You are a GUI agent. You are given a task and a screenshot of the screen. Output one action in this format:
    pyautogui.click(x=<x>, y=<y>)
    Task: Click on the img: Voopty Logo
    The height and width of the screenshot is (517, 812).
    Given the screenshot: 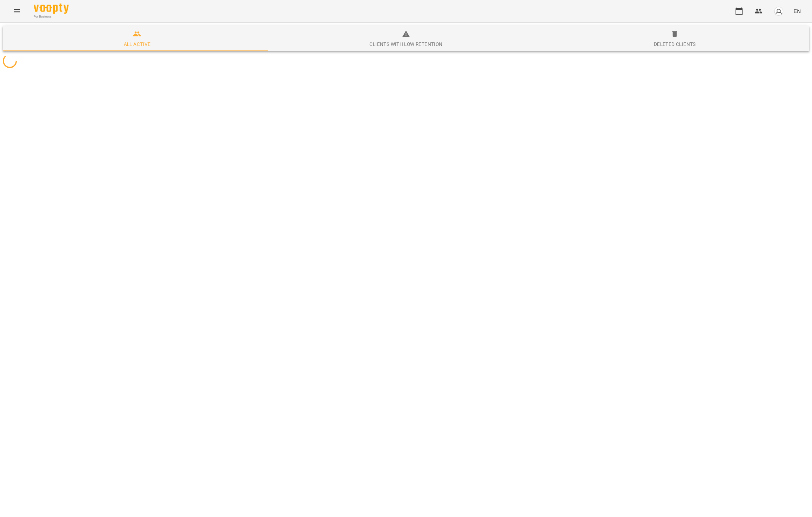 What is the action you would take?
    pyautogui.click(x=51, y=8)
    